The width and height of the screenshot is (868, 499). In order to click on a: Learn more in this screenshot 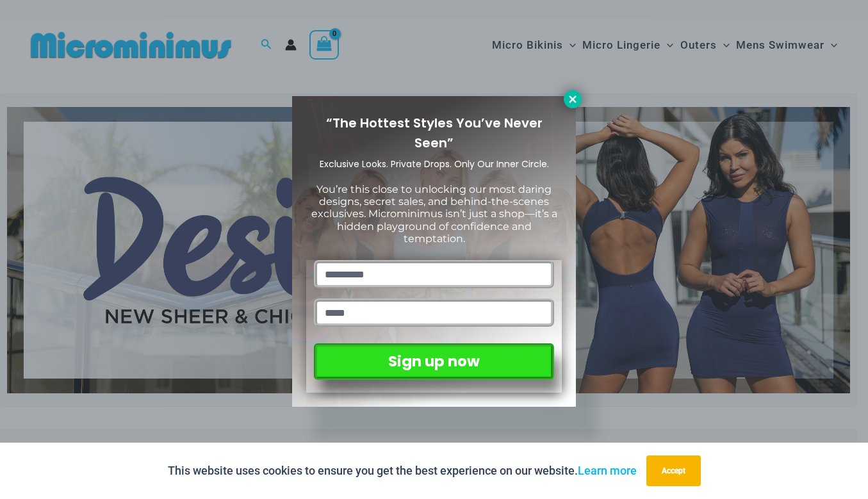, I will do `click(608, 470)`.